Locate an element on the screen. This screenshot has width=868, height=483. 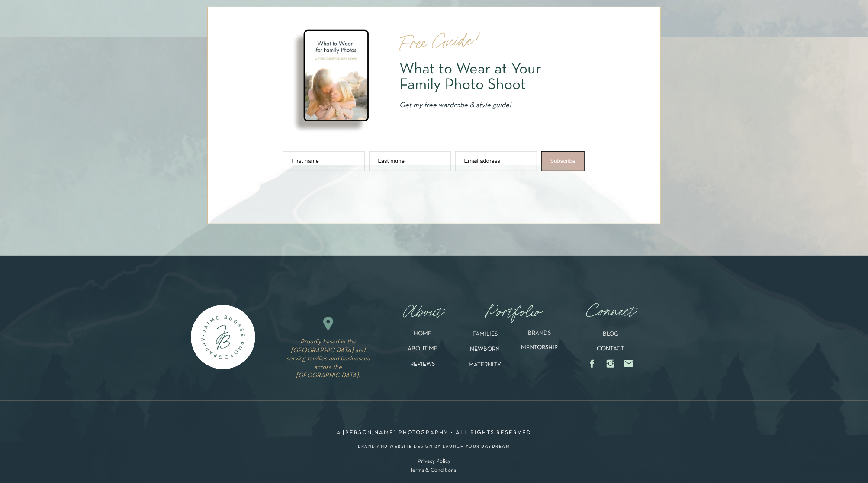
a: MATERNITY is located at coordinates (485, 367).